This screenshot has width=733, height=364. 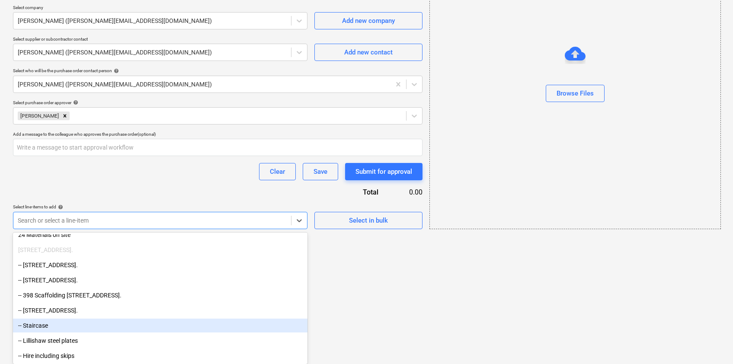 What do you see at coordinates (369, 52) in the screenshot?
I see `button: Add new contact` at bounding box center [369, 52].